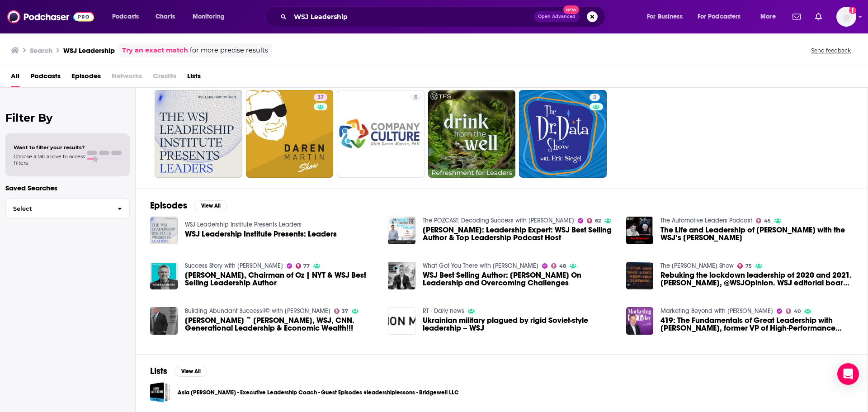 This screenshot has width=868, height=412. What do you see at coordinates (160, 392) in the screenshot?
I see `span: Asia Bribiesca-Hedin - Executive Leadership Coach - Guest Episodes #leadershiplessons - Bridgewel...` at bounding box center [160, 392].